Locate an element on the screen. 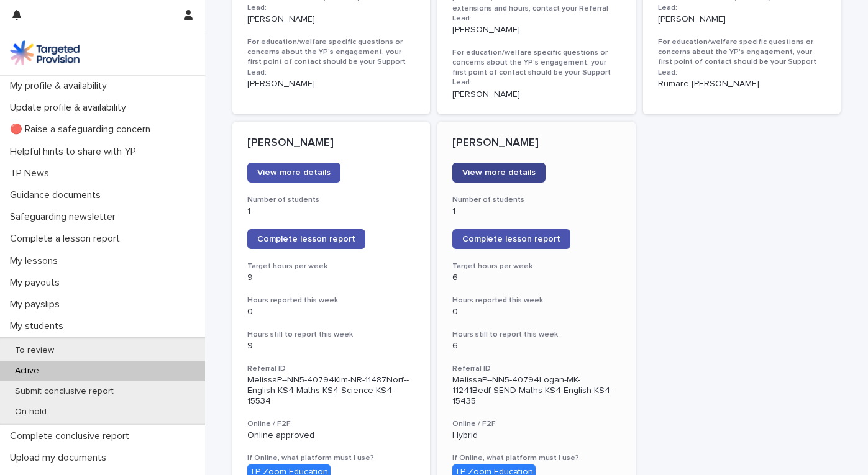 This screenshot has height=475, width=868. p: Online approved is located at coordinates (331, 435).